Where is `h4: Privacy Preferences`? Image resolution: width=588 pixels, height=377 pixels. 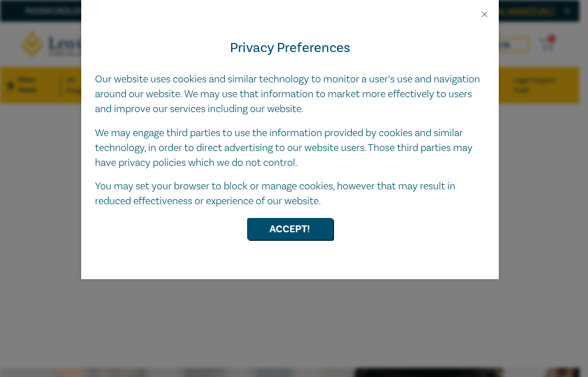 h4: Privacy Preferences is located at coordinates (290, 48).